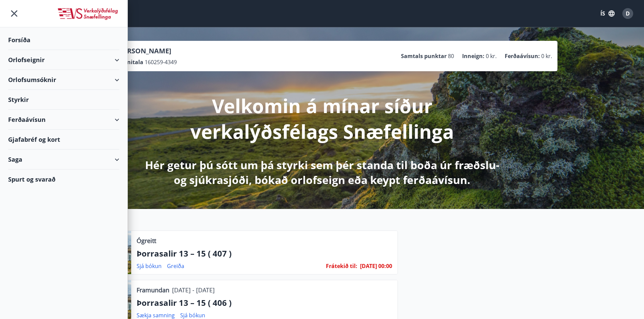 This screenshot has width=644, height=319. I want to click on img: union_logo, so click(88, 14).